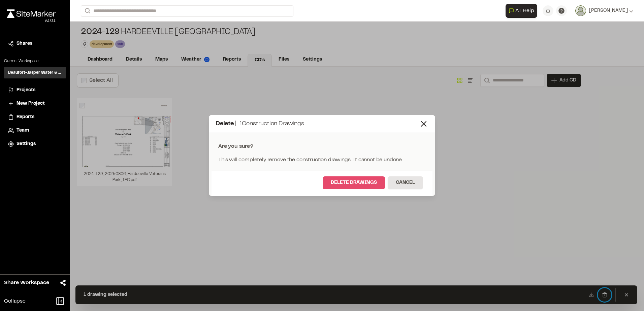 This screenshot has width=644, height=311. What do you see at coordinates (26, 144) in the screenshot?
I see `span: Settings` at bounding box center [26, 144].